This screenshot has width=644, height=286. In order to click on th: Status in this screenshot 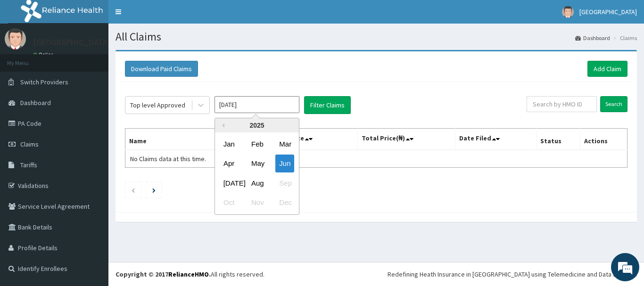, I will do `click(558, 139)`.